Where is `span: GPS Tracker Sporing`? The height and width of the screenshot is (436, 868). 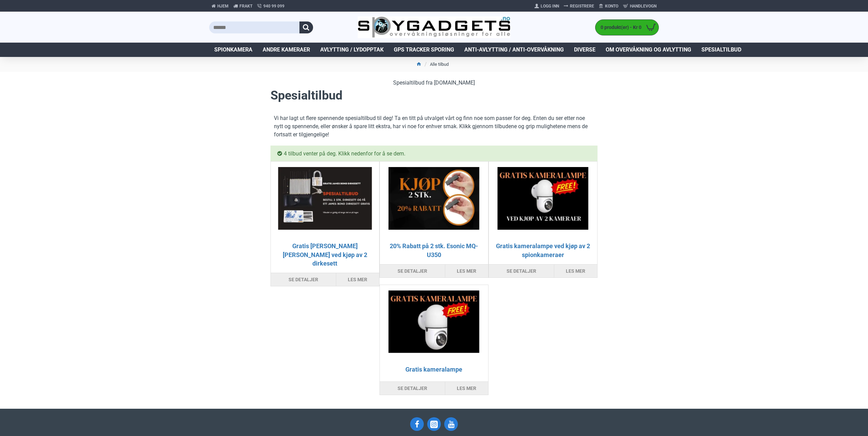
span: GPS Tracker Sporing is located at coordinates (424, 50).